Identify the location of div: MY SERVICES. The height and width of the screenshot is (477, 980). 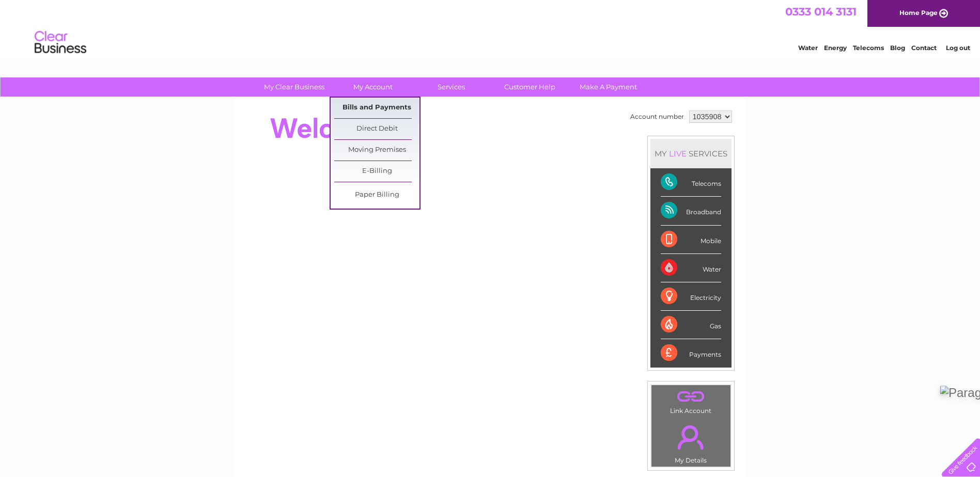
(691, 154).